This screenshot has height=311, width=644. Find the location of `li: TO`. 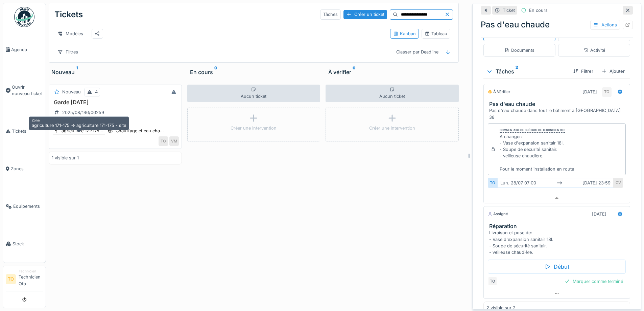

li: TO is located at coordinates (11, 279).